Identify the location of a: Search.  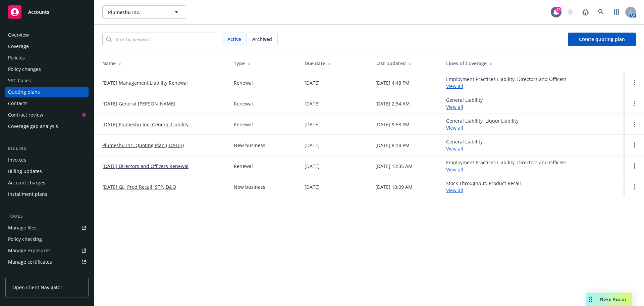
(601, 12).